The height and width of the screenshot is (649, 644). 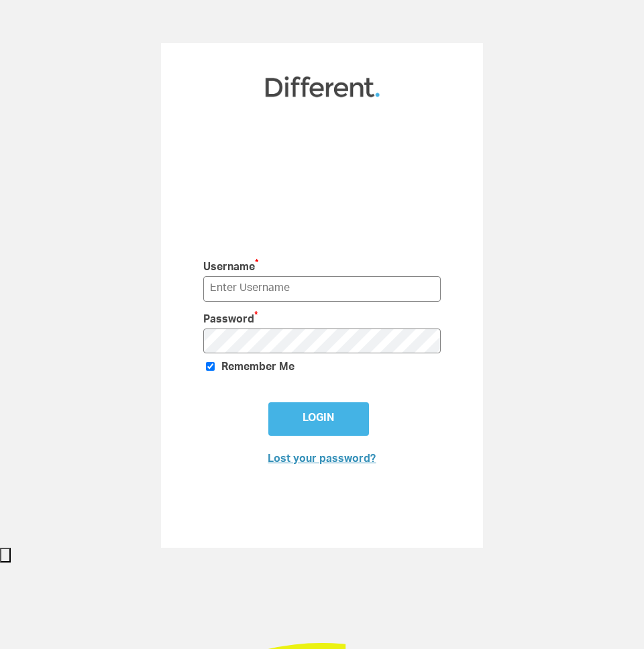 I want to click on img: Different Funds, so click(x=322, y=87).